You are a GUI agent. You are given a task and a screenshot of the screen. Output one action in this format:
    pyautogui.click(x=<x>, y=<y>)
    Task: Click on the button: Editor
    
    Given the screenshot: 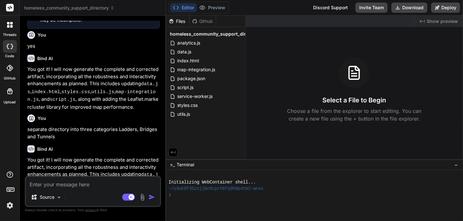 What is the action you would take?
    pyautogui.click(x=183, y=8)
    